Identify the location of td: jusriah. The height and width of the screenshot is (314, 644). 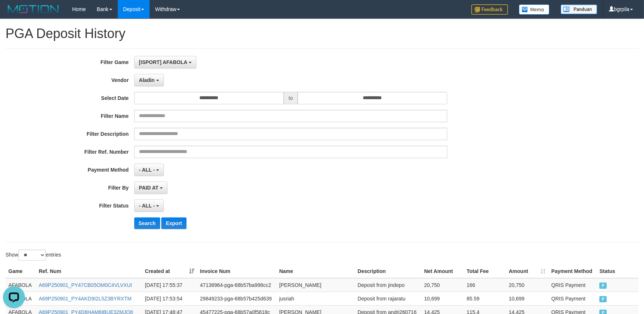
(315, 299).